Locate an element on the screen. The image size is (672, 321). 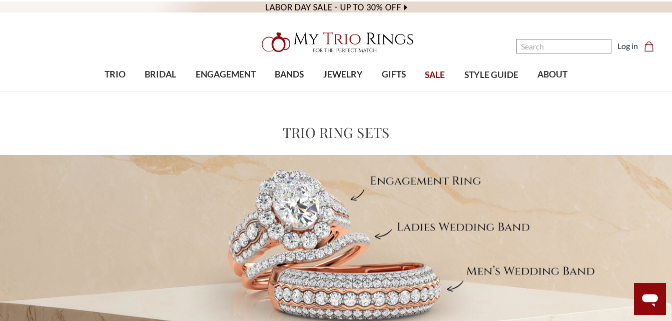
a: JEWELRY is located at coordinates (342, 75).